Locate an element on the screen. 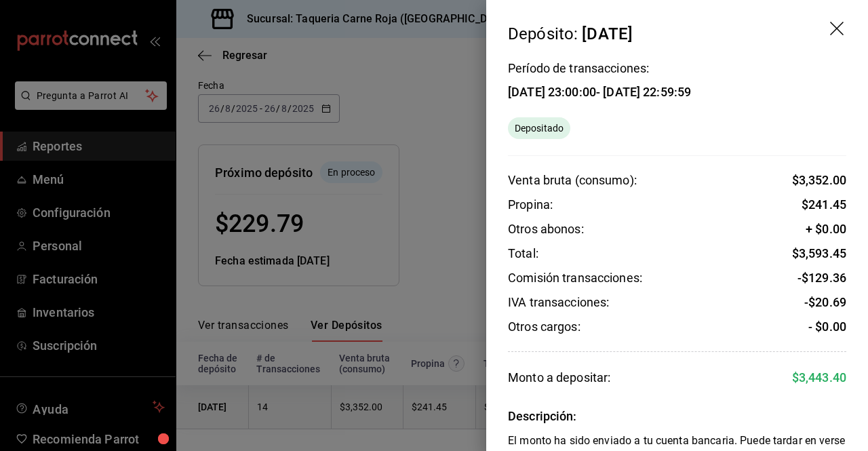 The height and width of the screenshot is (451, 868). span: $ 241.45 is located at coordinates (823, 204).